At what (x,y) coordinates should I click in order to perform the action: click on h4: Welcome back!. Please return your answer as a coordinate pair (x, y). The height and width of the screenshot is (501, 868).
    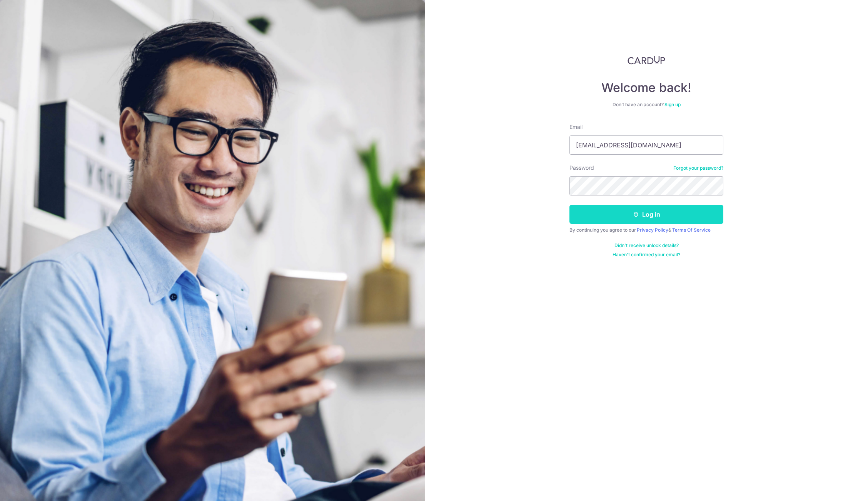
    Looking at the image, I should click on (646, 88).